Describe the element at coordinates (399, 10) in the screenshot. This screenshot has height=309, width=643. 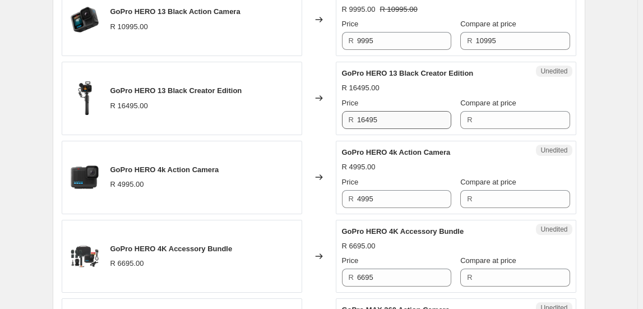
I see `strike: R 10995.00` at that location.